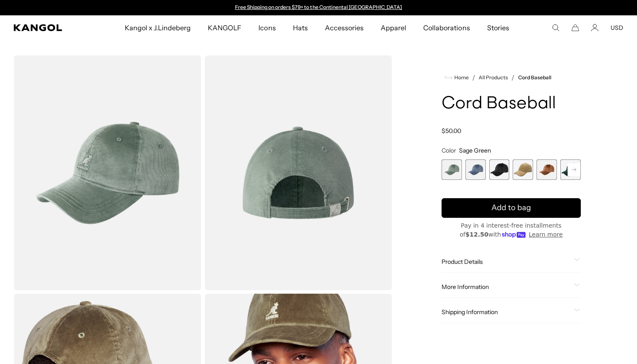 The image size is (637, 364). Describe the element at coordinates (570, 169) in the screenshot. I see `label: Forrester` at that location.